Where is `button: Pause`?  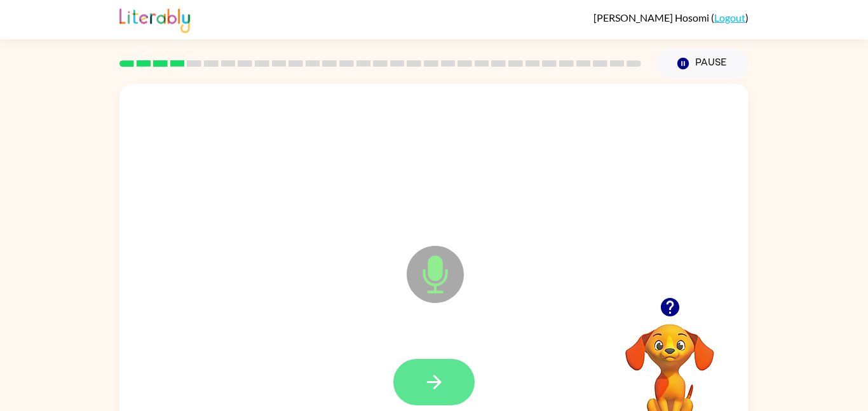 button: Pause is located at coordinates (702, 63).